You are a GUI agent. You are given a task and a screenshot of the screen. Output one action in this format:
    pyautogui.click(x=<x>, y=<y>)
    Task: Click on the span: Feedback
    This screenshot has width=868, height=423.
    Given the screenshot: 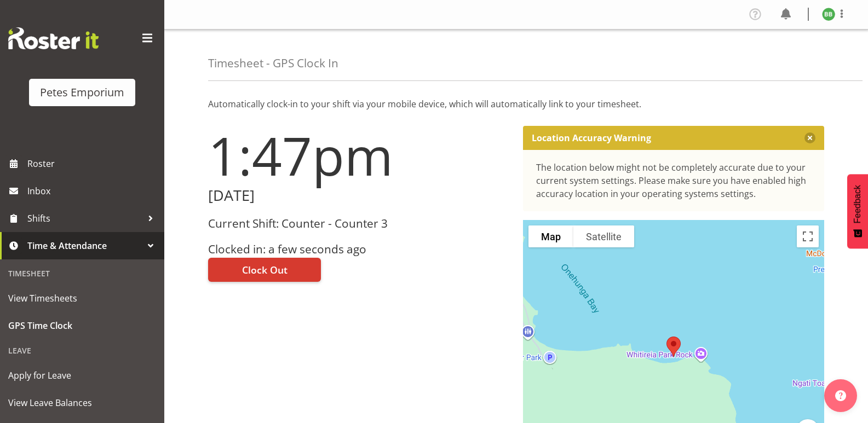 What is the action you would take?
    pyautogui.click(x=858, y=204)
    